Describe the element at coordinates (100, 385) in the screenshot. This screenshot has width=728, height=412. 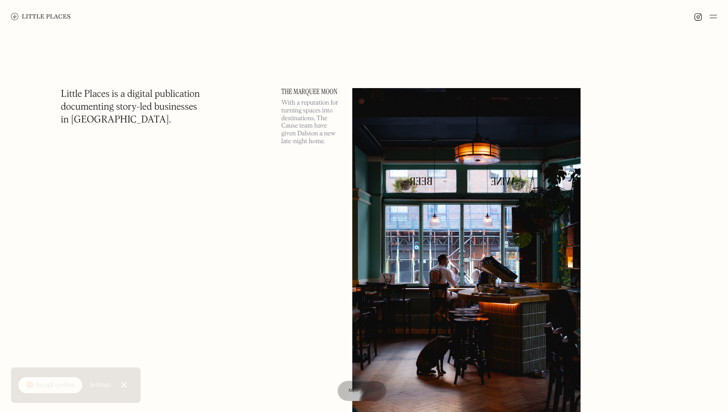
I see `a: Settings` at that location.